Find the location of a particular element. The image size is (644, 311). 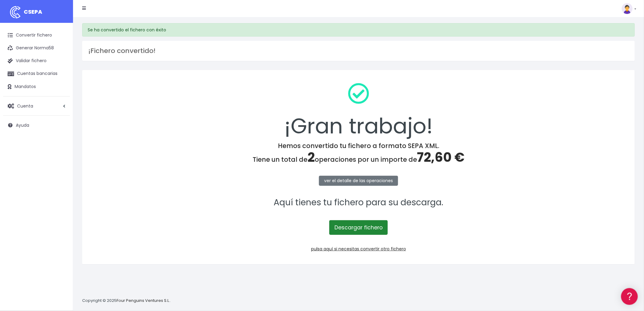

h4: Hemos convertido tu fichero a formato SEPA XML. Tiene un total de operaciones por un importe de is located at coordinates (358, 154).